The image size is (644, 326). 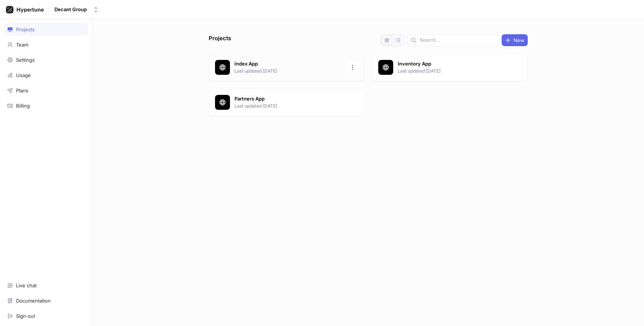 What do you see at coordinates (23, 106) in the screenshot?
I see `div: Billing` at bounding box center [23, 106].